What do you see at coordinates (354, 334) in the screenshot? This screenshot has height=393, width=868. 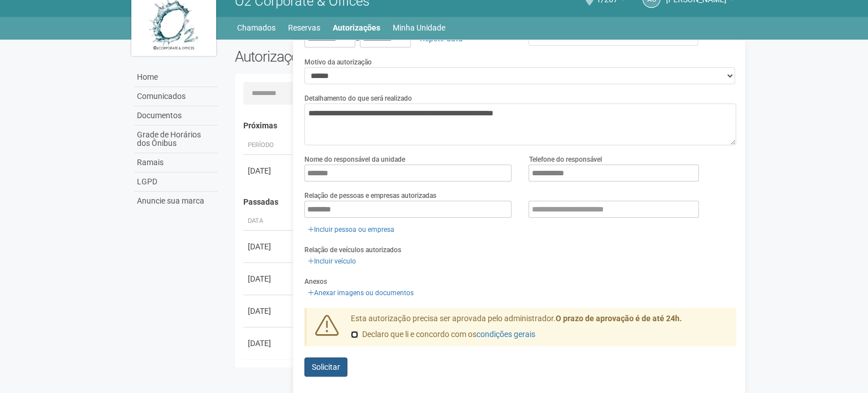 I see `input: Declaro que li e concordo com oscondições gerais` at bounding box center [354, 334].